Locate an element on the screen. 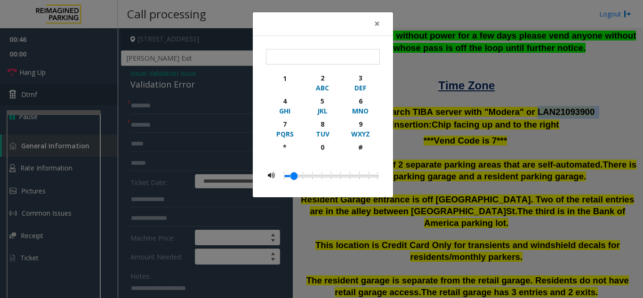 This screenshot has width=643, height=298. button: 8TUV is located at coordinates (322, 129).